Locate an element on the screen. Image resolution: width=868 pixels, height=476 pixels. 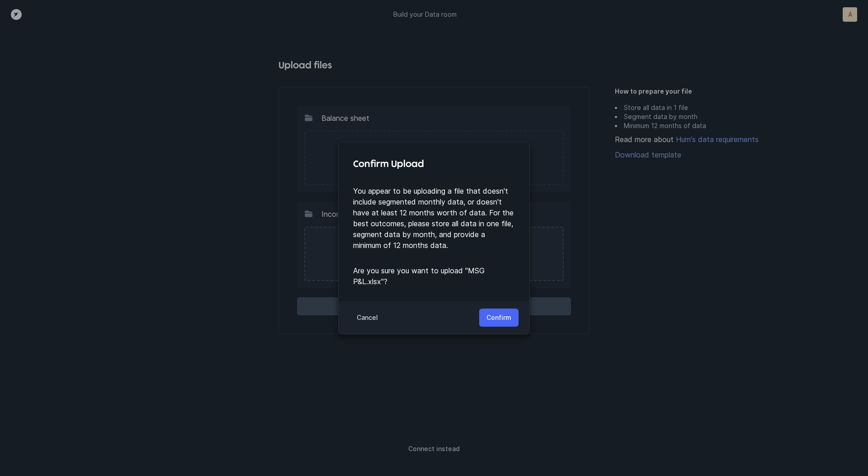
p: You appear to be uploading a file that doesn't include segmented monthly data, or doesn't have at... is located at coordinates (434, 218).